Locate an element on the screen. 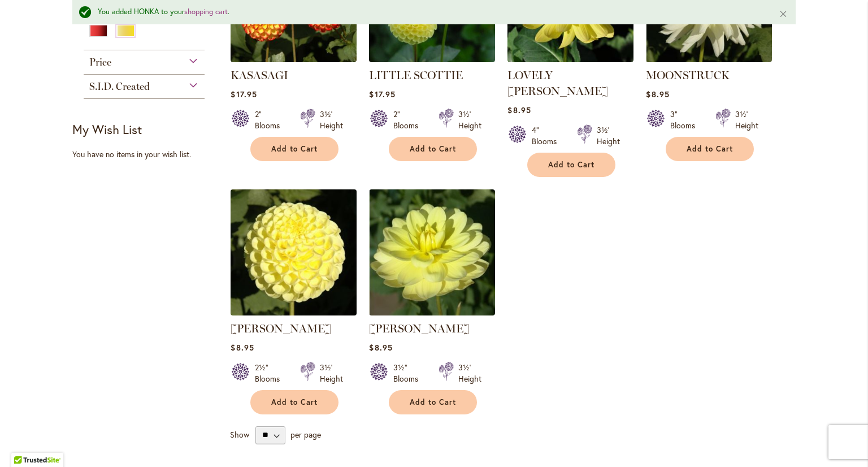 The width and height of the screenshot is (868, 467). a: PEGGY JEAN is located at coordinates (432, 312).